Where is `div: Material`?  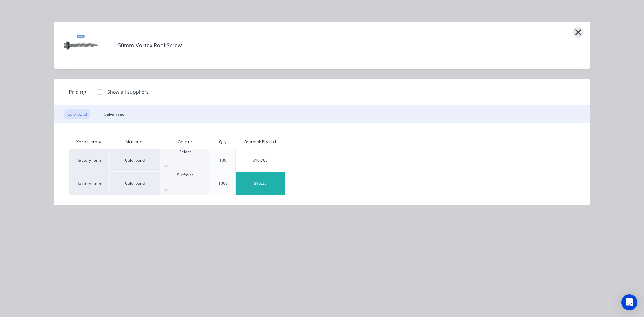
div: Material is located at coordinates (134, 142).